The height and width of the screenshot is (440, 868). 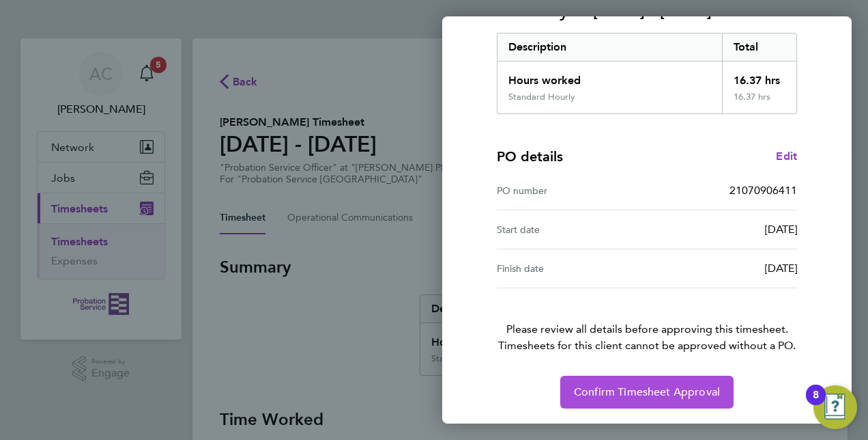 I want to click on div: Description, so click(x=610, y=47).